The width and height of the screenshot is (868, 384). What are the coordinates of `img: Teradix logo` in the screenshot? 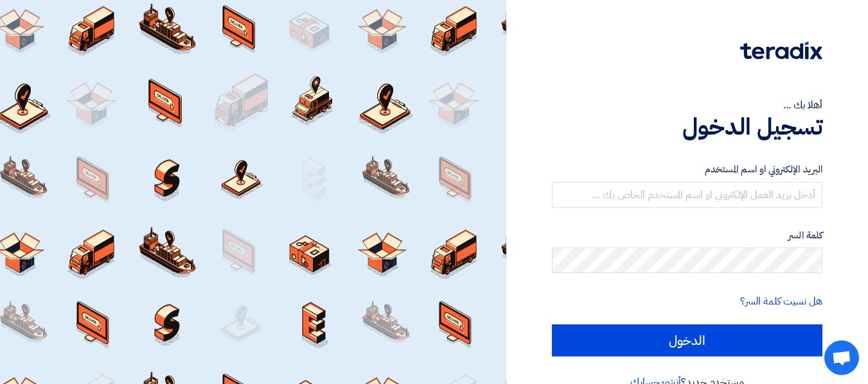 It's located at (781, 51).